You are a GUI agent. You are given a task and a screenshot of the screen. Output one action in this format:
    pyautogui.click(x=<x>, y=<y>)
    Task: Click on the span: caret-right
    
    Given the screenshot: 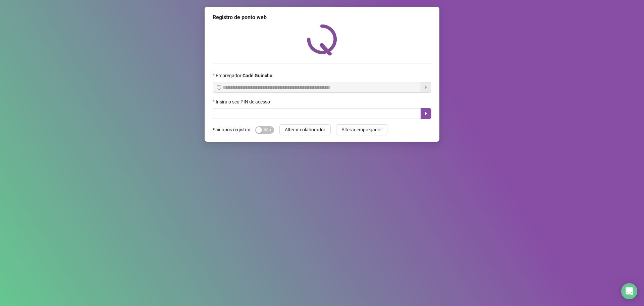 What is the action you would take?
    pyautogui.click(x=426, y=114)
    